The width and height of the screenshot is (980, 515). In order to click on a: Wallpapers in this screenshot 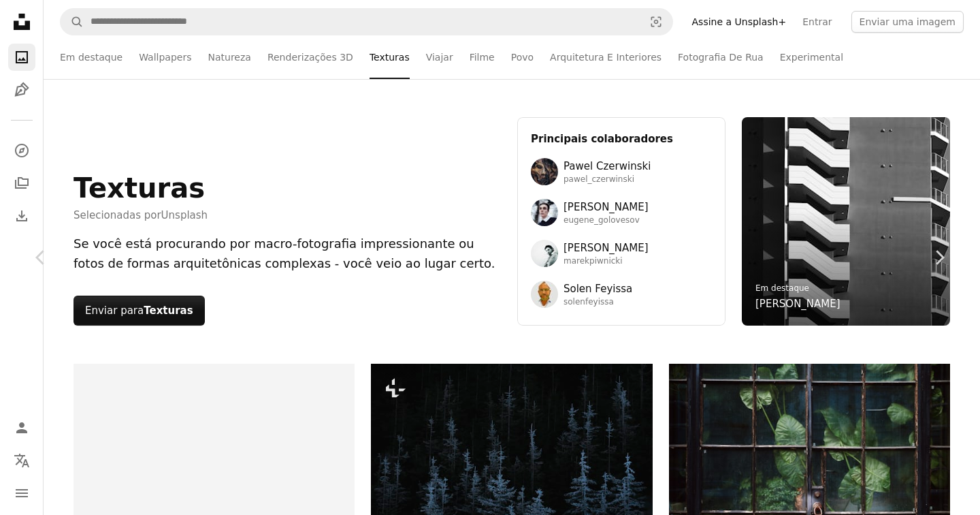, I will do `click(165, 57)`.